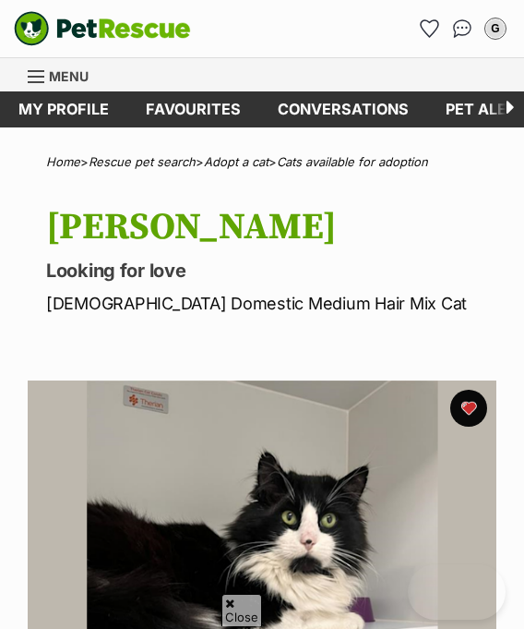 This screenshot has width=524, height=629. I want to click on a: Home, so click(63, 162).